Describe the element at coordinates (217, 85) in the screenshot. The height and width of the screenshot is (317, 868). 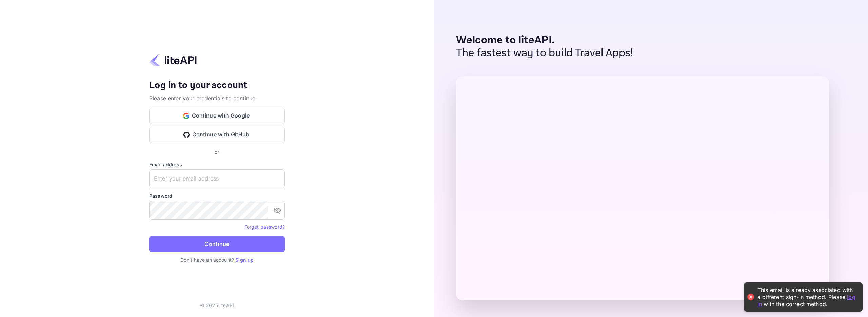
I see `h4: Log in to your account` at that location.